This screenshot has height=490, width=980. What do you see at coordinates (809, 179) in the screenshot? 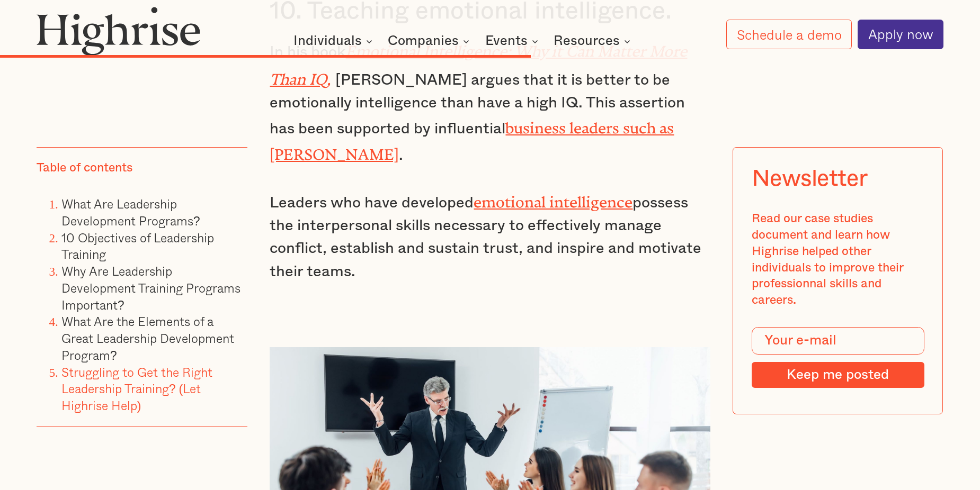
I see `div: Newsletter` at bounding box center [809, 179].